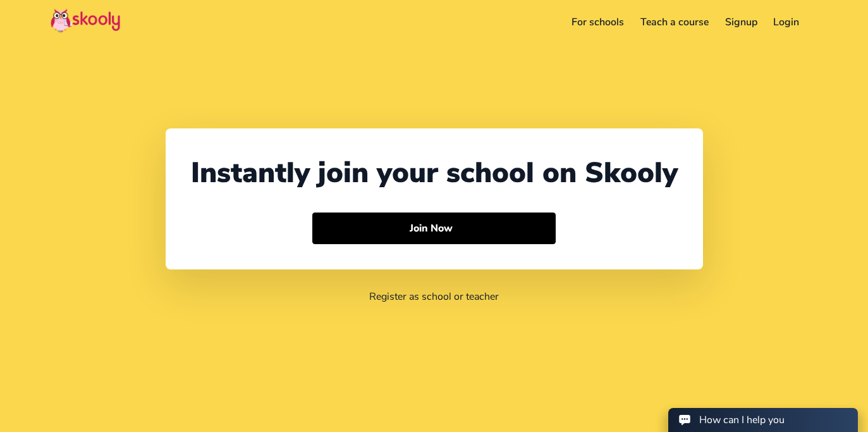 This screenshot has width=868, height=432. What do you see at coordinates (675, 22) in the screenshot?
I see `a: Teach a course` at bounding box center [675, 22].